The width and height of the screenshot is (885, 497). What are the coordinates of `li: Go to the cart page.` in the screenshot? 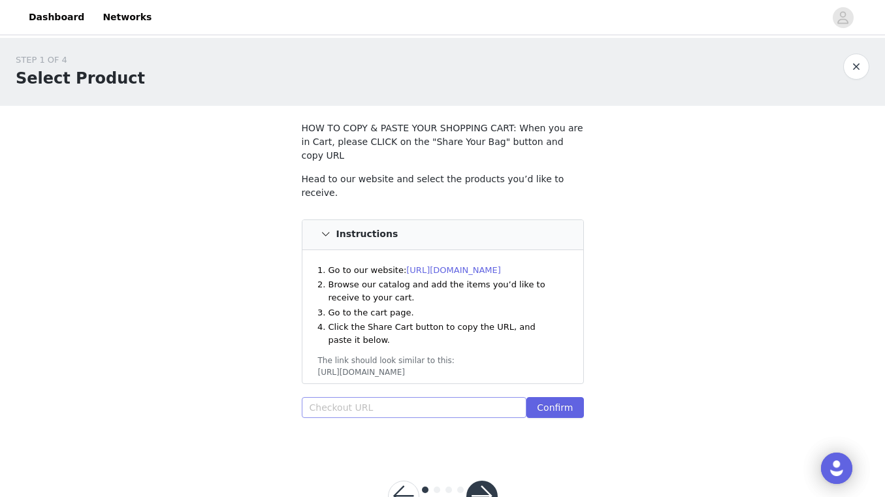 It's located at (445, 313).